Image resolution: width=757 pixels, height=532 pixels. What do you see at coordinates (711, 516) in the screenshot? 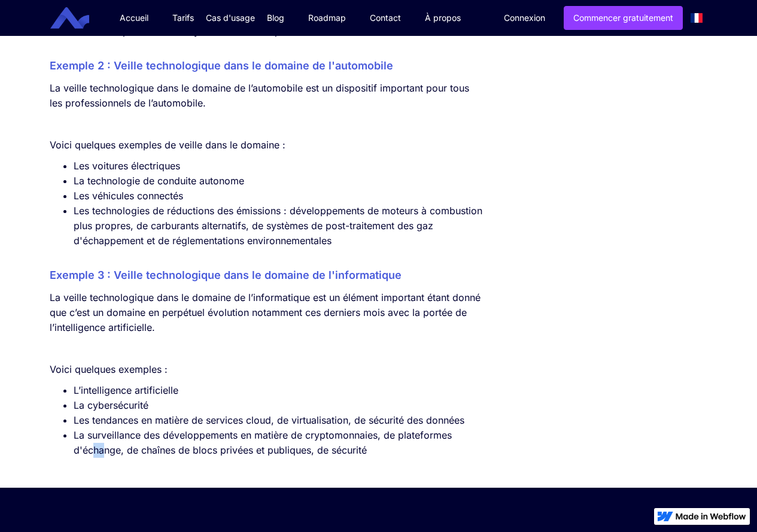
I see `img: Made in Webflow` at bounding box center [711, 516].